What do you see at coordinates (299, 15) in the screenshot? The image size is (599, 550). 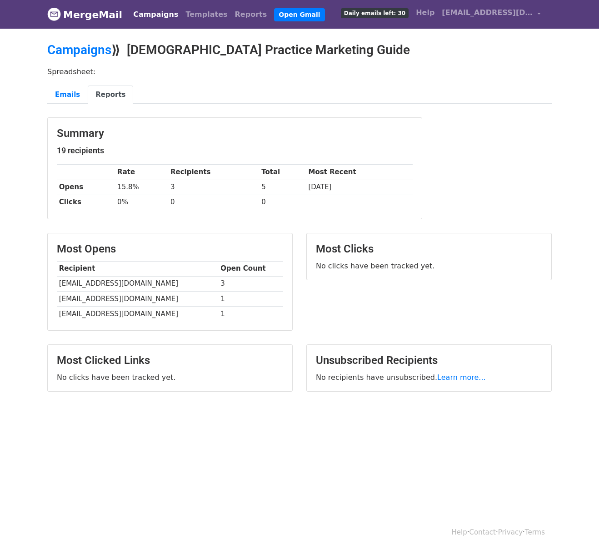 I see `a: Open Gmail` at bounding box center [299, 15].